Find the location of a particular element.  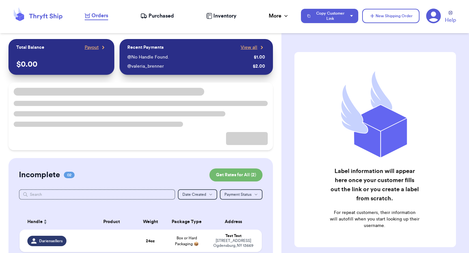

button: Date Created is located at coordinates (197, 195).